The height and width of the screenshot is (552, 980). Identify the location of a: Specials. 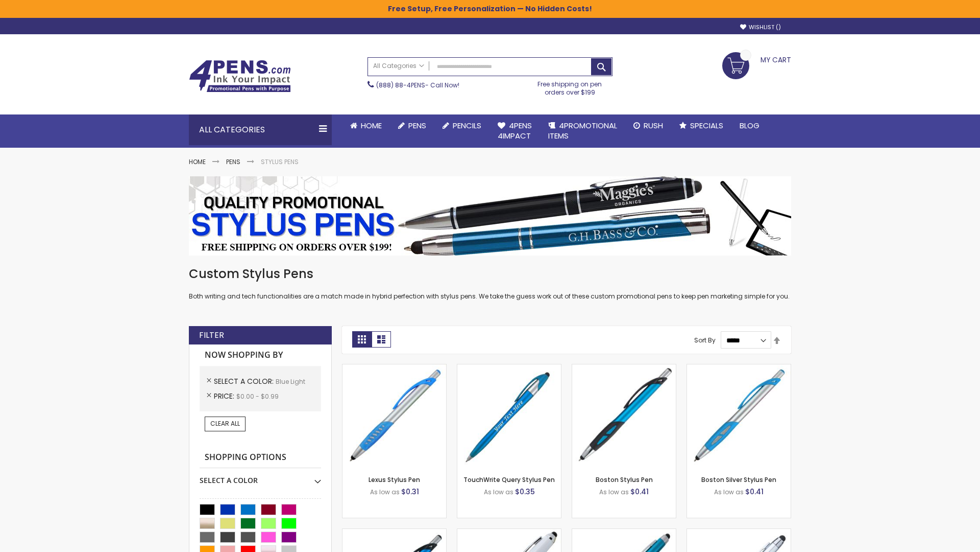
(701, 125).